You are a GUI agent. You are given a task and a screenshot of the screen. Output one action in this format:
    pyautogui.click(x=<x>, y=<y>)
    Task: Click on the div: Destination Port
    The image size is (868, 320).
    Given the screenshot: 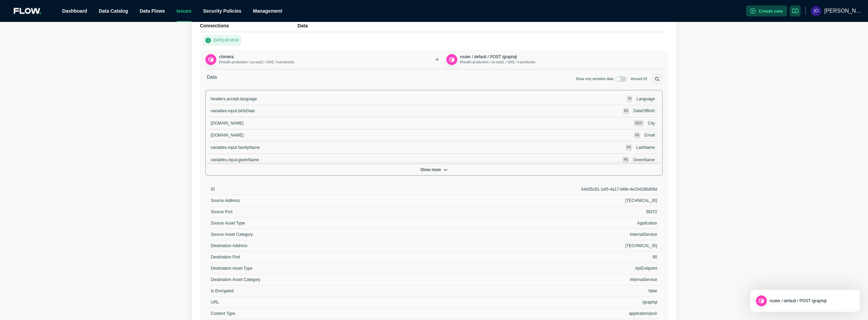 What is the action you would take?
    pyautogui.click(x=322, y=257)
    